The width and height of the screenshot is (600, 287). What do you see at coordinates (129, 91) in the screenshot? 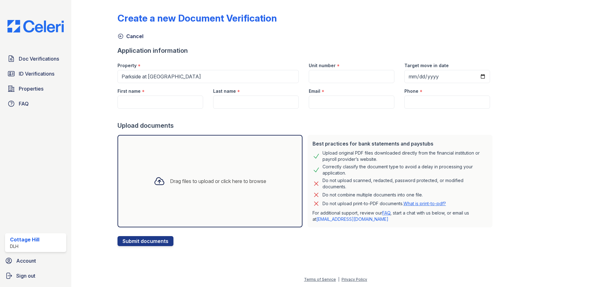
I see `label: First name` at bounding box center [129, 91].